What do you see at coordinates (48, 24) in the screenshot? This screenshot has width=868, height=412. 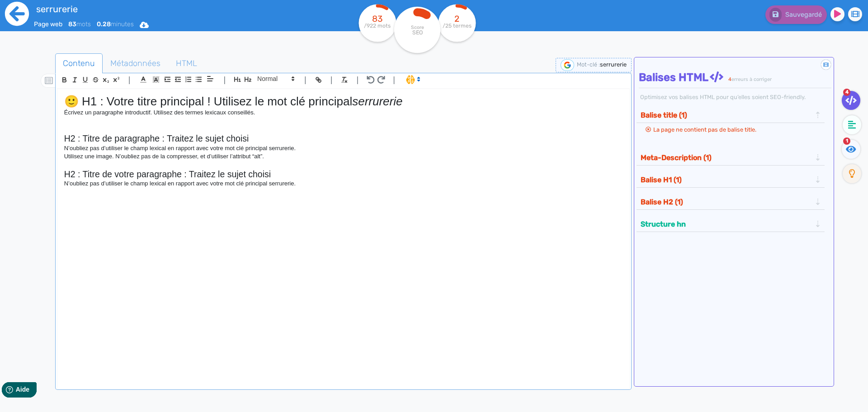 I see `span: Page web` at bounding box center [48, 24].